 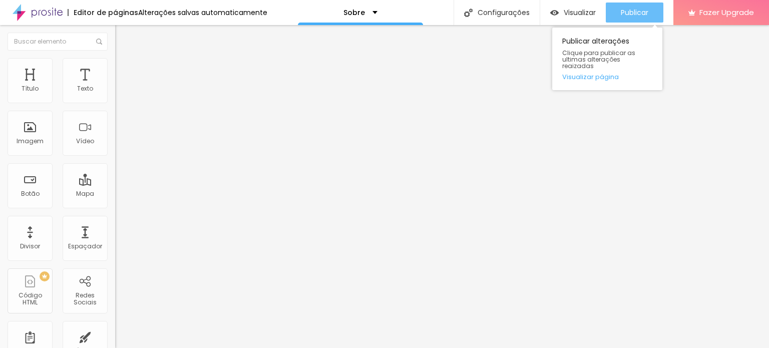 I want to click on div: Espaçador, so click(x=85, y=246).